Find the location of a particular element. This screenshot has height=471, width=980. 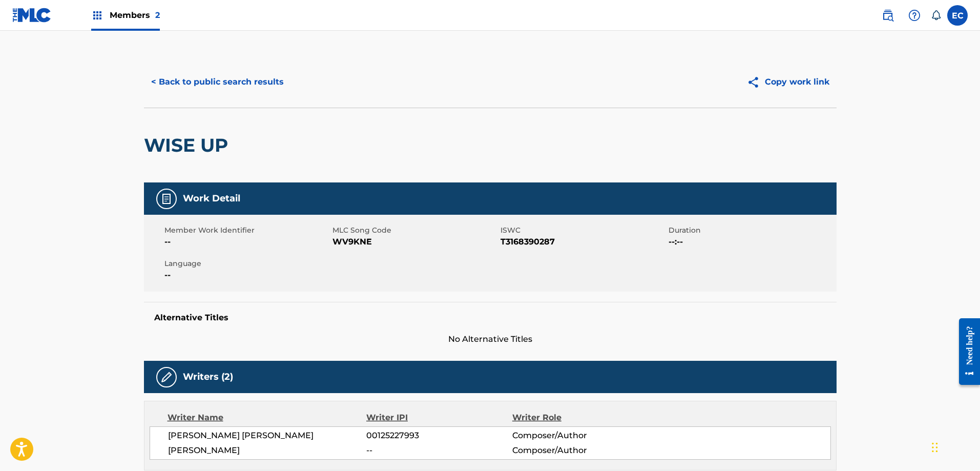

span: Members is located at coordinates (134, 15).